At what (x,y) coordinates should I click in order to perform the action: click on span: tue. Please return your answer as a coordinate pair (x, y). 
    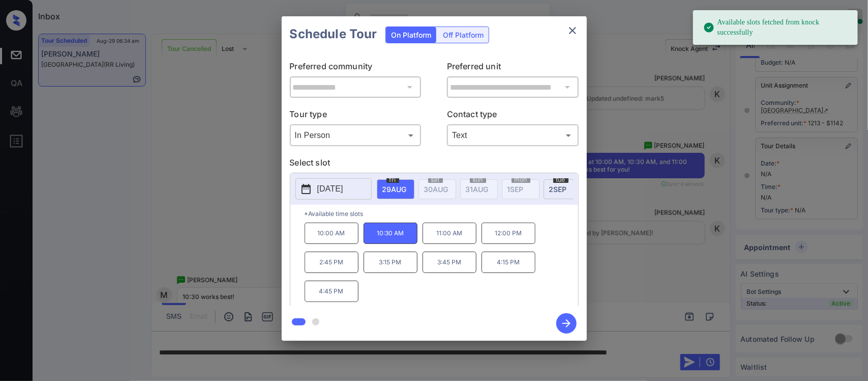
    Looking at the image, I should click on (561, 180).